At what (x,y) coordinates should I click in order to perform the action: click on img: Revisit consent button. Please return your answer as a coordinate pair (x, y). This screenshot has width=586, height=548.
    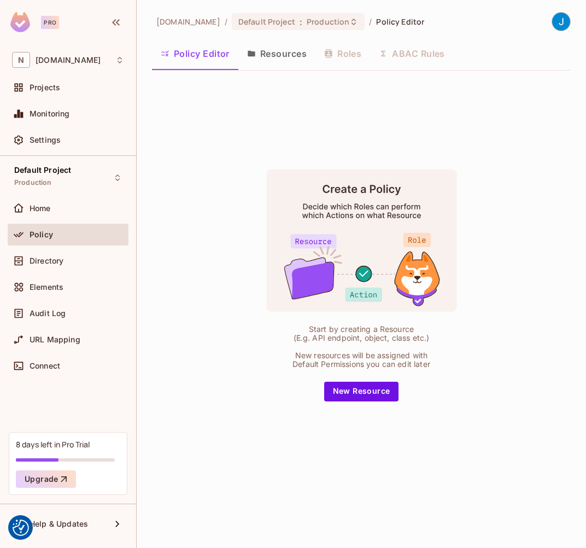
    Looking at the image, I should click on (21, 528).